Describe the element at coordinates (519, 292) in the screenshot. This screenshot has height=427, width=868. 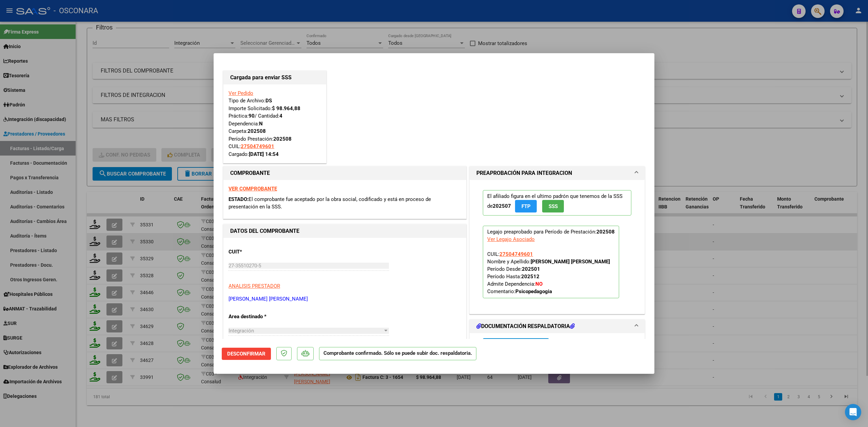
I see `span: Comentario:` at that location.